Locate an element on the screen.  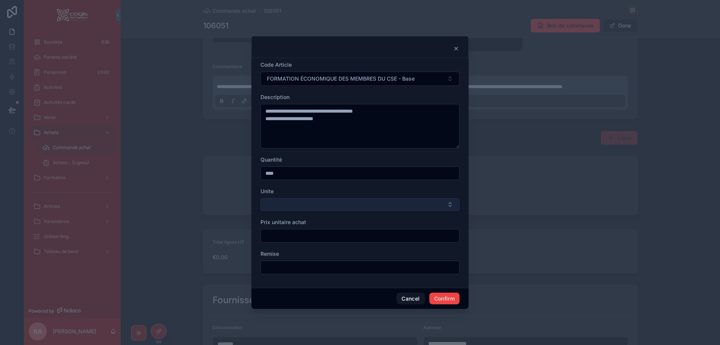
span: Code Article is located at coordinates (276, 64).